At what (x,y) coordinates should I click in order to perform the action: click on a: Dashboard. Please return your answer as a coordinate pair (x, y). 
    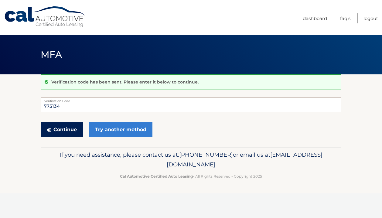
    Looking at the image, I should click on (315, 18).